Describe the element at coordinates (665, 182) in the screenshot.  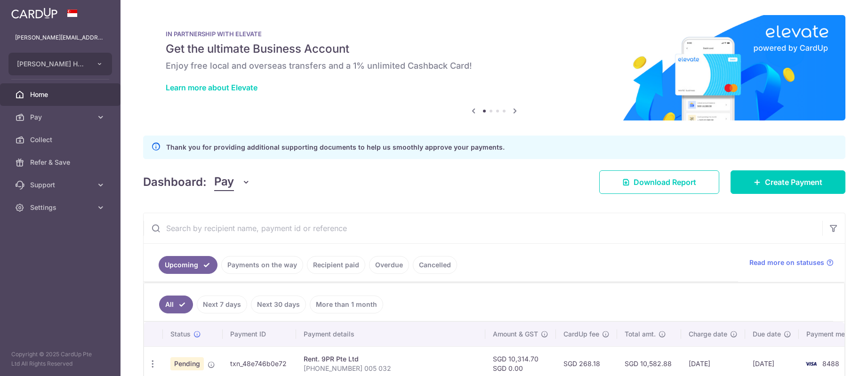
I see `span: Download Report` at that location.